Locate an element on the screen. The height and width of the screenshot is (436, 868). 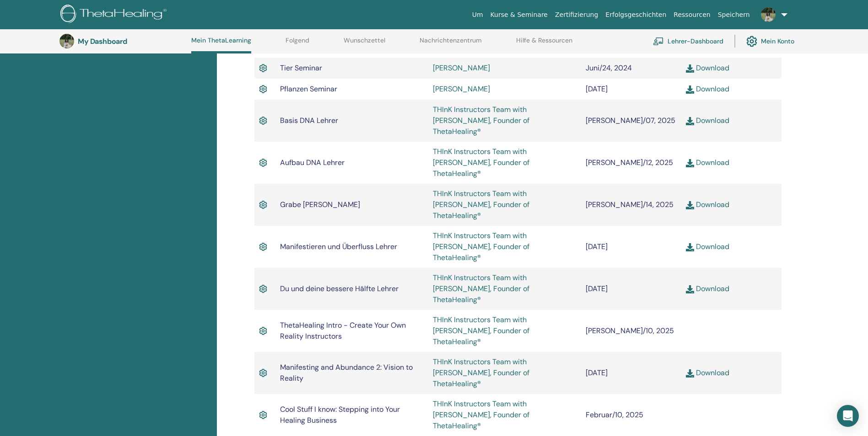
a: Erfolgsgeschichten is located at coordinates (636, 15).